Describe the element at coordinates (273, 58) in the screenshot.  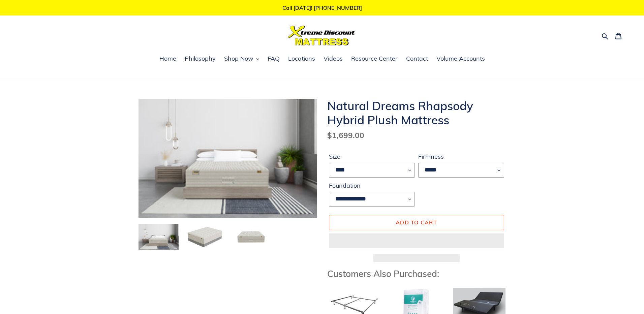
I see `span: FAQ` at that location.